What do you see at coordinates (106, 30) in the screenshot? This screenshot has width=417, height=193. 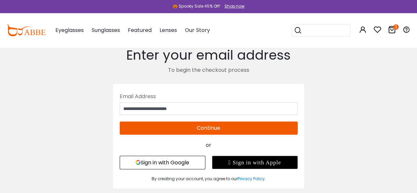 I see `span: Sunglasses` at bounding box center [106, 30].